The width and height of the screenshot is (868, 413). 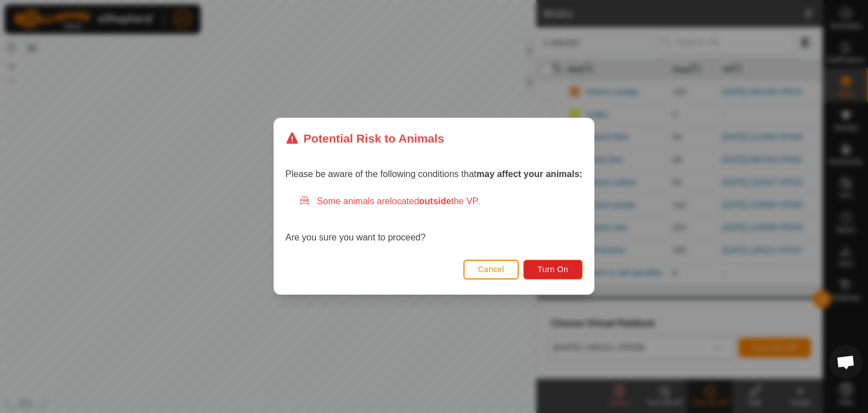 What do you see at coordinates (529, 174) in the screenshot?
I see `strong: may affect your animals:` at bounding box center [529, 174].